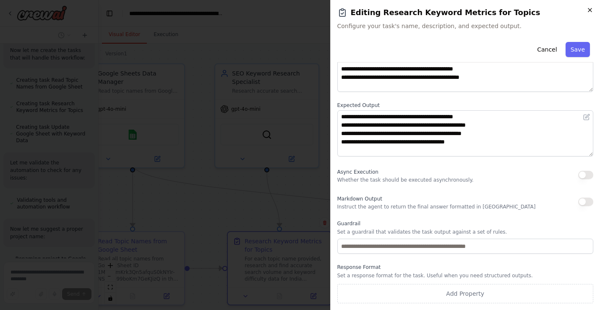  What do you see at coordinates (465, 276) in the screenshot?
I see `p: Set a response format for the task. Useful when you need structured outputs.` at bounding box center [465, 276].